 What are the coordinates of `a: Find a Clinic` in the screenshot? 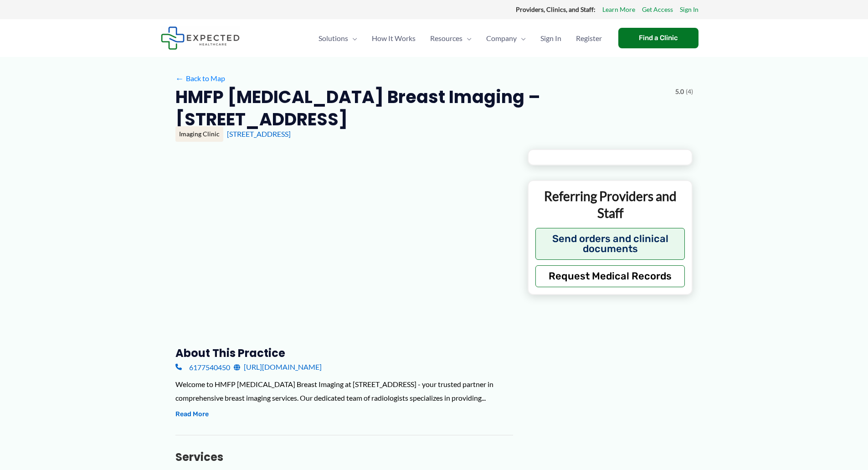 It's located at (659, 38).